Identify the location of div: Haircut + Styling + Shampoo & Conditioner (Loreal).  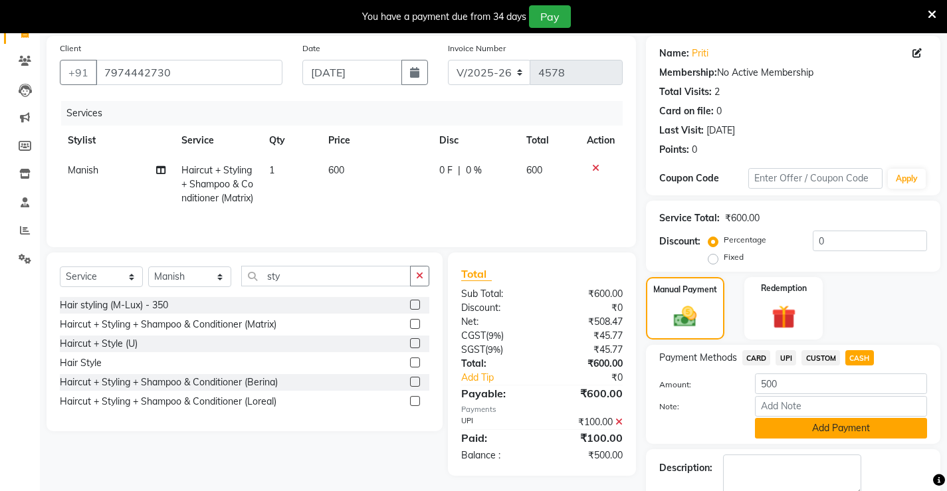
(168, 401).